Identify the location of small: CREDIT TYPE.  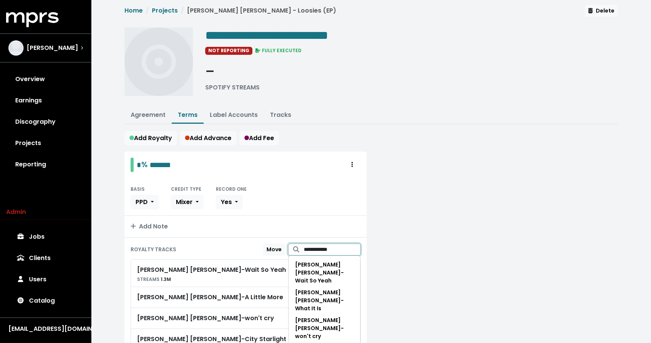
(186, 189).